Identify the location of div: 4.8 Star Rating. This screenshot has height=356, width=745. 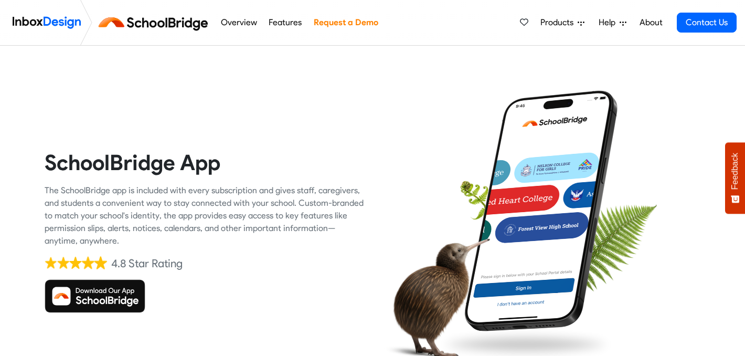
(147, 263).